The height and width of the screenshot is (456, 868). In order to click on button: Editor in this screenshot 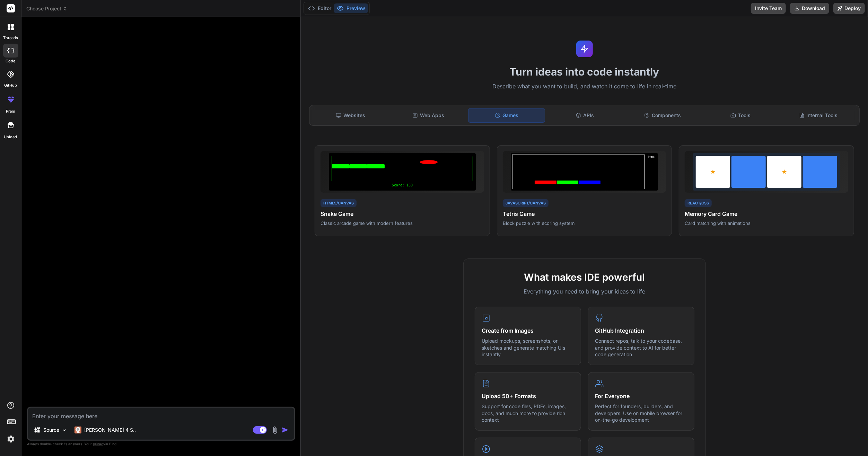, I will do `click(319, 8)`.